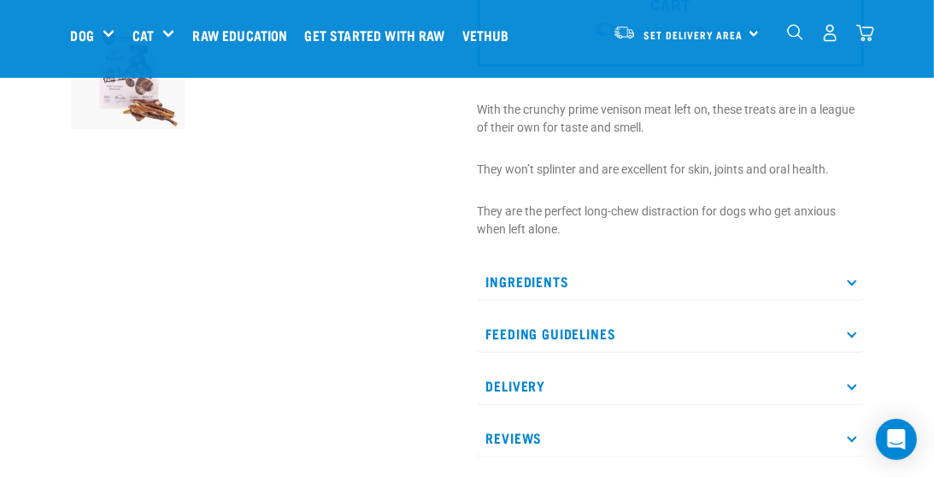  Describe the element at coordinates (490, 35) in the screenshot. I see `a: Vethub` at that location.